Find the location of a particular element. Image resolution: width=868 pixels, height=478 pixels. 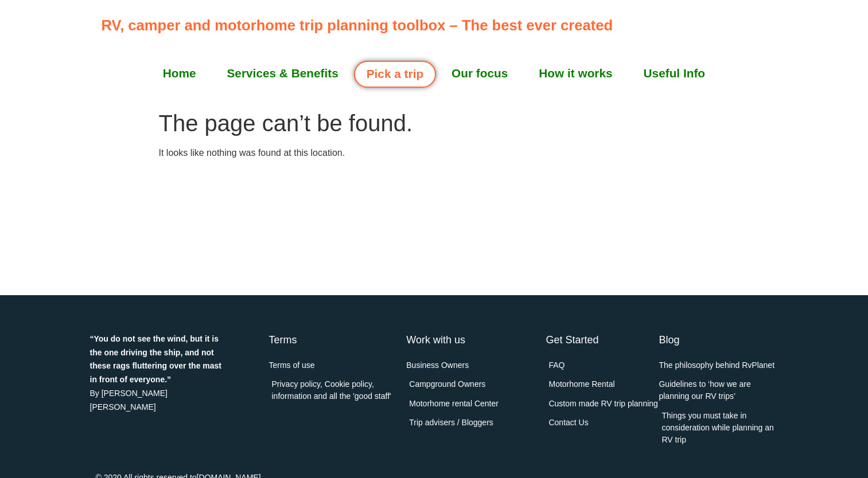

a: Motorhome rental Center is located at coordinates (475, 404).